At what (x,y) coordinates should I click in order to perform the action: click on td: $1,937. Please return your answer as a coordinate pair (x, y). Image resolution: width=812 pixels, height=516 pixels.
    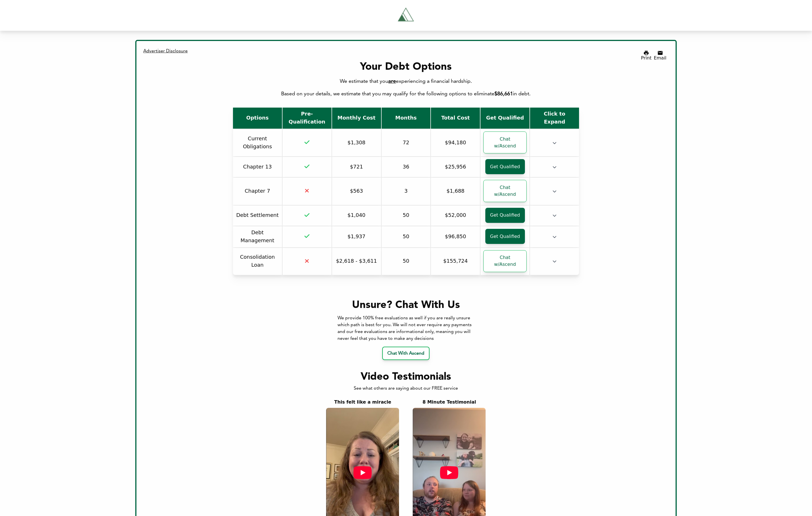
    Looking at the image, I should click on (357, 237).